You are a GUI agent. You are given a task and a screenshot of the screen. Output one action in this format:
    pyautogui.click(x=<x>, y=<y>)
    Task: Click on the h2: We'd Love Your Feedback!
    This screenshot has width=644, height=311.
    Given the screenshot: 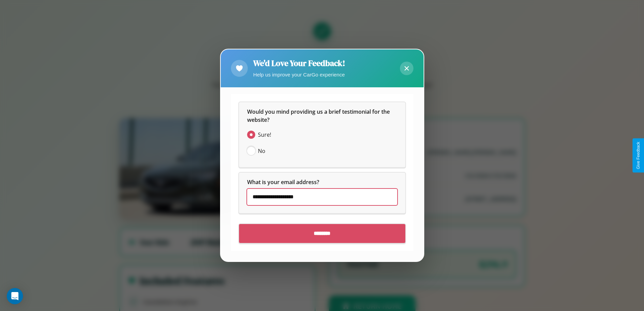 What is the action you would take?
    pyautogui.click(x=299, y=63)
    